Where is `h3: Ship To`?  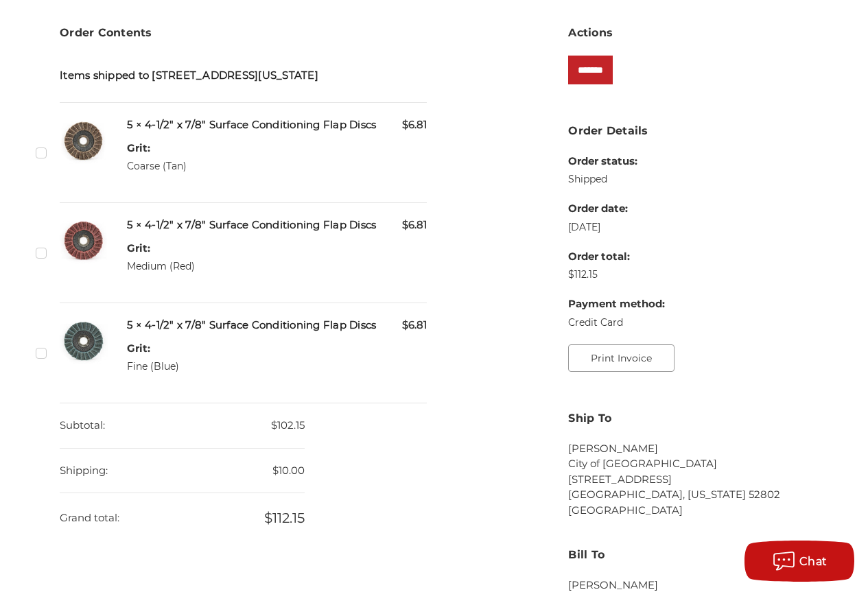 h3: Ship To is located at coordinates (688, 419).